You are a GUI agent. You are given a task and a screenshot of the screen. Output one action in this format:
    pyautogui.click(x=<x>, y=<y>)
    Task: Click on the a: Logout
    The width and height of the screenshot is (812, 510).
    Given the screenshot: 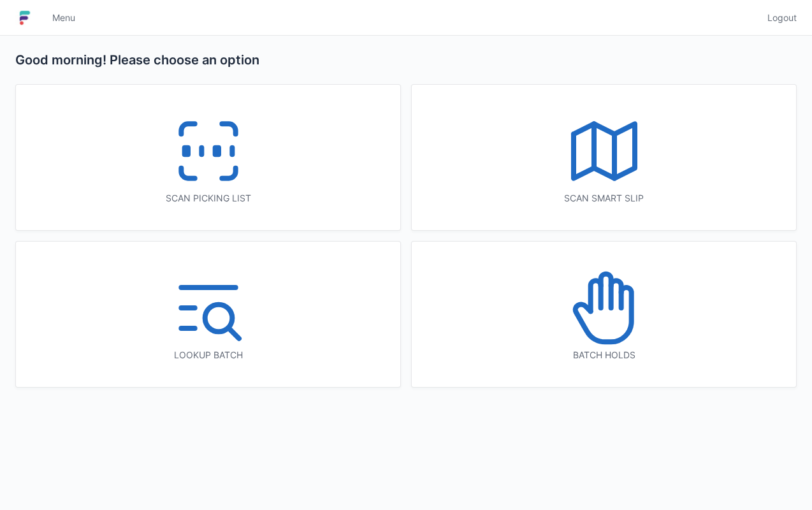 What is the action you would take?
    pyautogui.click(x=778, y=18)
    